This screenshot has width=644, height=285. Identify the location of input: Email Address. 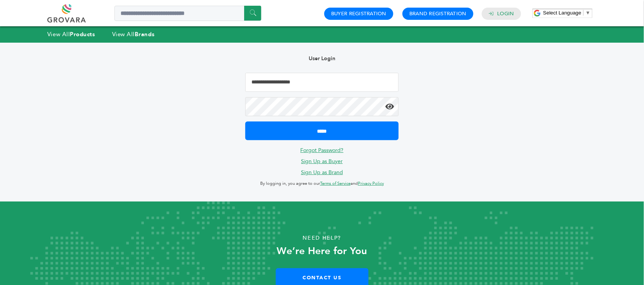
(322, 82).